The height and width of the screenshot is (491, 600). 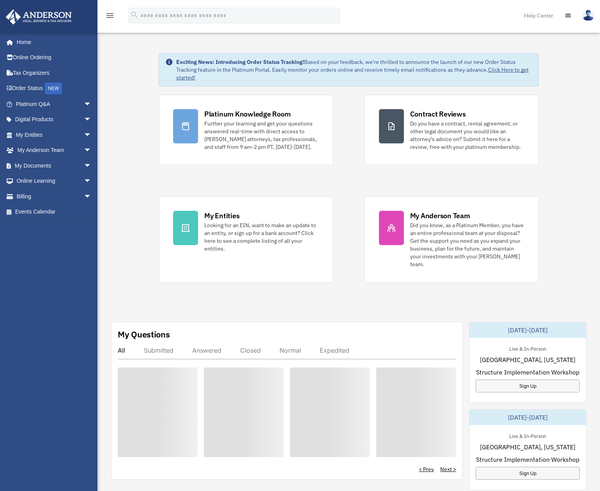 What do you see at coordinates (452, 130) in the screenshot?
I see `a: Contract Reviews Do you have a contract, rental agreement, or other legal document you would like...` at bounding box center [452, 130].